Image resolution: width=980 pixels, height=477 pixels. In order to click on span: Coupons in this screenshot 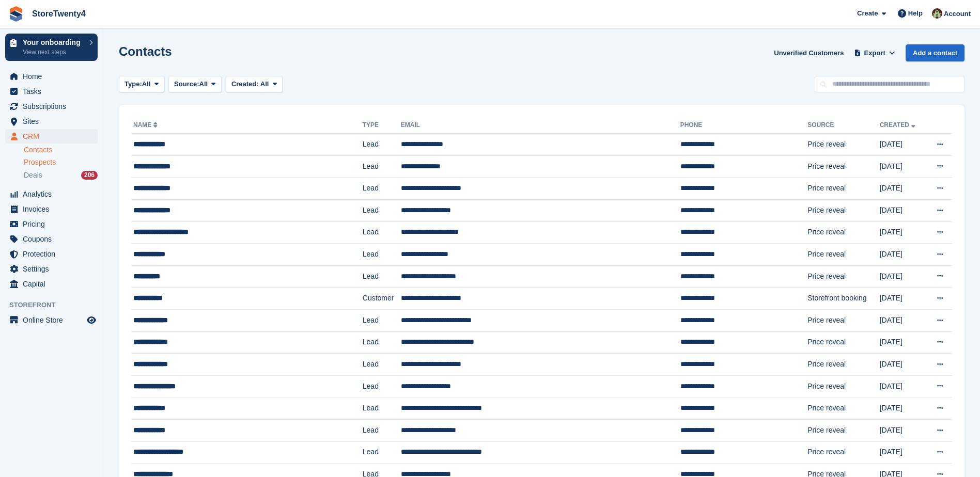, I will do `click(54, 239)`.